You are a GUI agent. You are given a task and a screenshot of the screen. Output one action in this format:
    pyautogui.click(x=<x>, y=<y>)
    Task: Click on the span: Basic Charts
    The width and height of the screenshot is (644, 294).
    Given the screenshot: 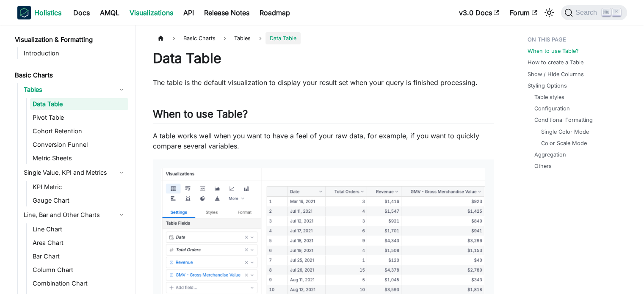 What is the action you would take?
    pyautogui.click(x=199, y=38)
    